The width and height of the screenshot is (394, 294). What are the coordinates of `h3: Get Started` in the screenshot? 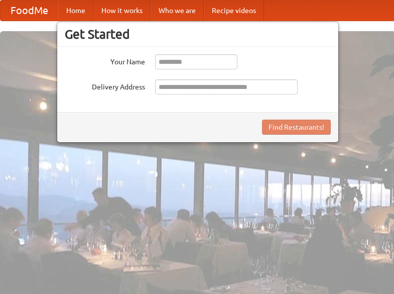 It's located at (198, 34).